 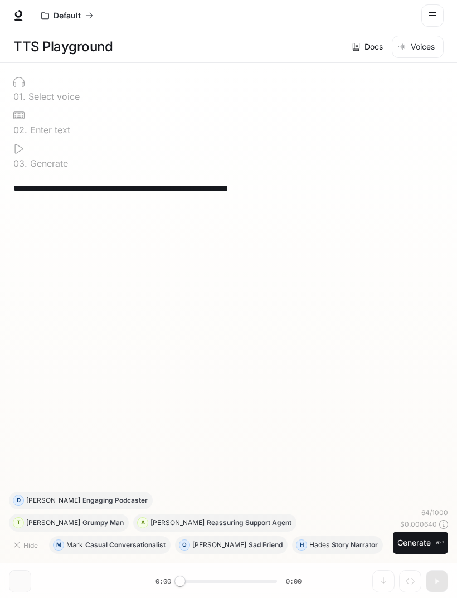 What do you see at coordinates (115, 500) in the screenshot?
I see `p: Engaging Podcaster` at bounding box center [115, 500].